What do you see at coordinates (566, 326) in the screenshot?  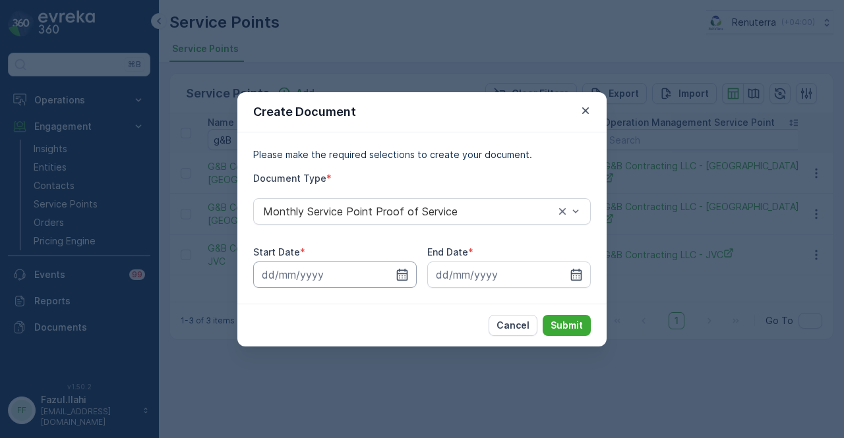 I see `button: Submit` at bounding box center [566, 326].